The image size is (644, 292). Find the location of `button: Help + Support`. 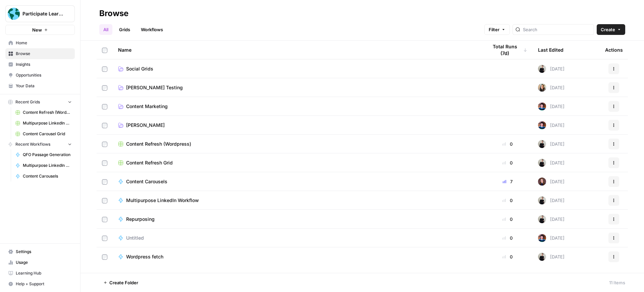

button: Help + Support is located at coordinates (40, 284).